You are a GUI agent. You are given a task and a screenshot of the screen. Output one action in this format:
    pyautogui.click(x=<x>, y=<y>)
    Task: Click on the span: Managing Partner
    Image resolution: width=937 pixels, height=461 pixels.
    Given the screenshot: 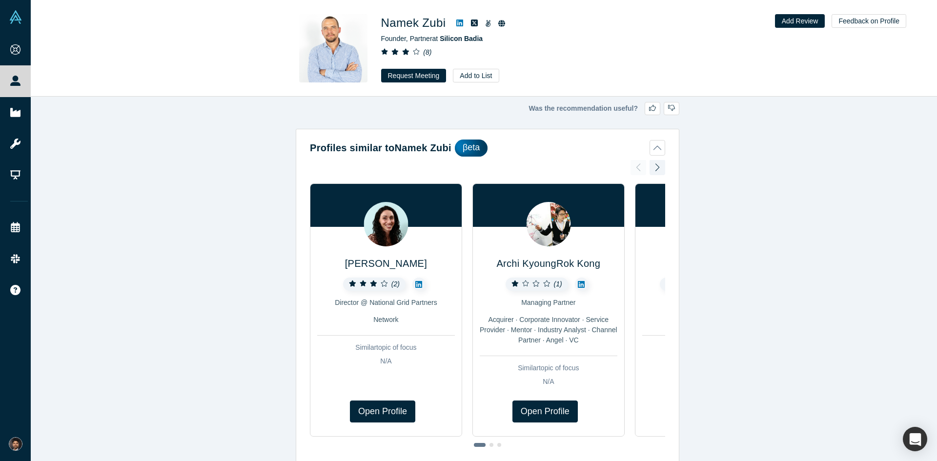 What is the action you would take?
    pyautogui.click(x=548, y=303)
    